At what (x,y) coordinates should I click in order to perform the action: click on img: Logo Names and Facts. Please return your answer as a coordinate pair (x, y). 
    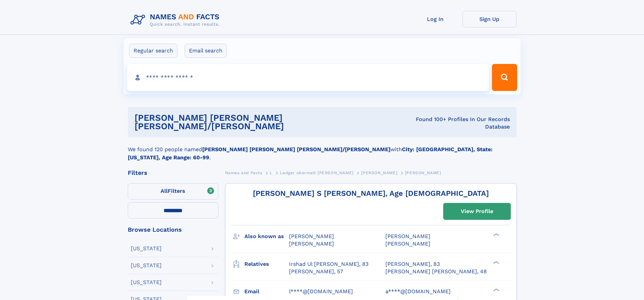
    Looking at the image, I should click on (176, 20).